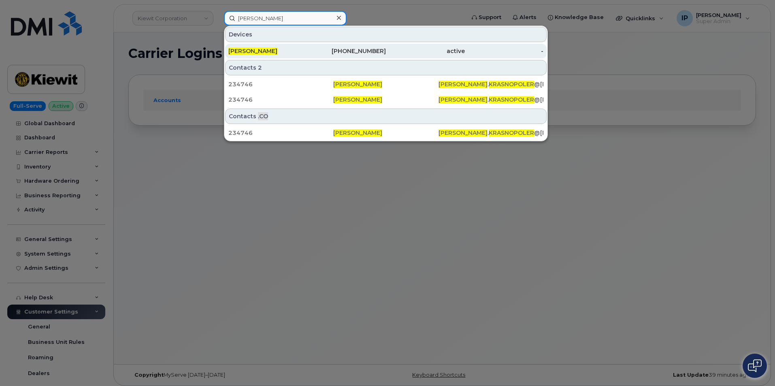 Image resolution: width=775 pixels, height=386 pixels. Describe the element at coordinates (755, 366) in the screenshot. I see `img: Open chat` at that location.